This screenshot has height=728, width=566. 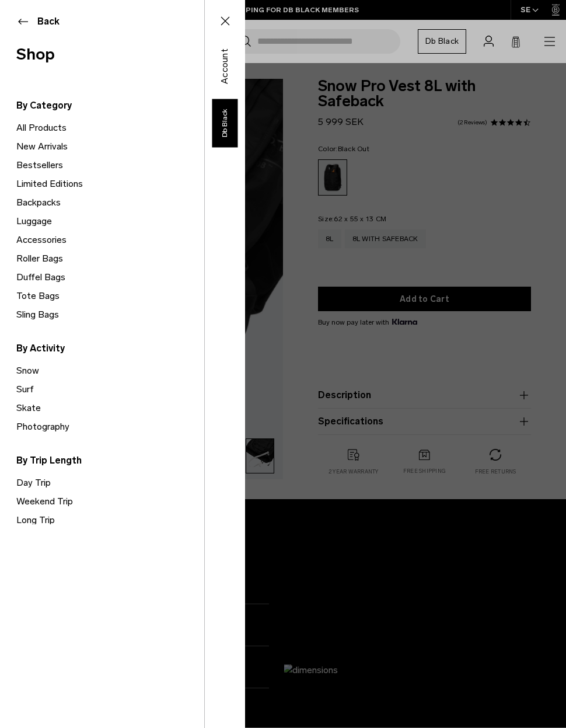 I want to click on a: Db Black, so click(x=225, y=123).